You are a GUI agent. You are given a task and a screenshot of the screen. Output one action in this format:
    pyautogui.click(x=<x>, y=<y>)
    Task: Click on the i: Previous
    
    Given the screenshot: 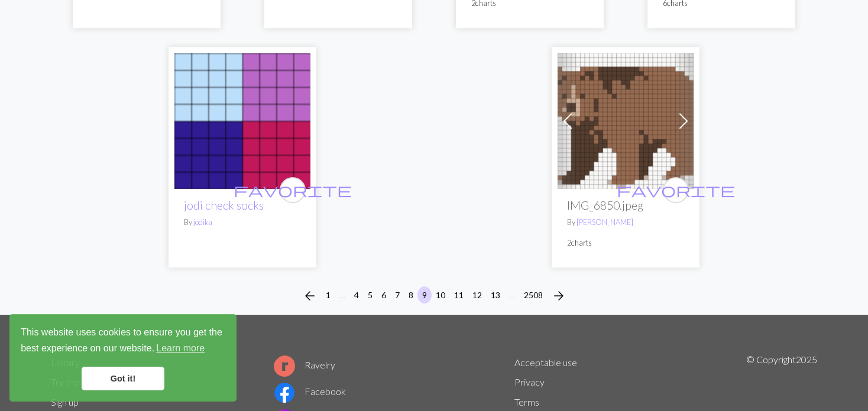 What is the action you would take?
    pyautogui.click(x=310, y=296)
    